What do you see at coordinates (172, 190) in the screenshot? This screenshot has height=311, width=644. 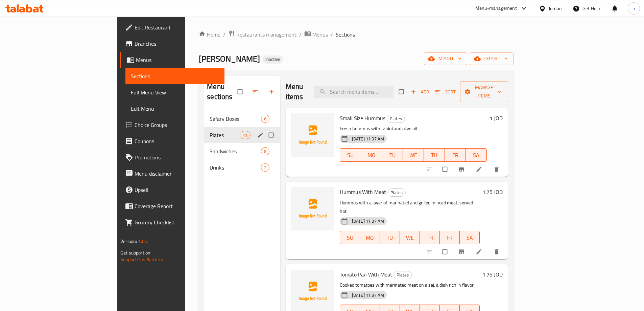 I see `a: Upsell` at bounding box center [172, 190].